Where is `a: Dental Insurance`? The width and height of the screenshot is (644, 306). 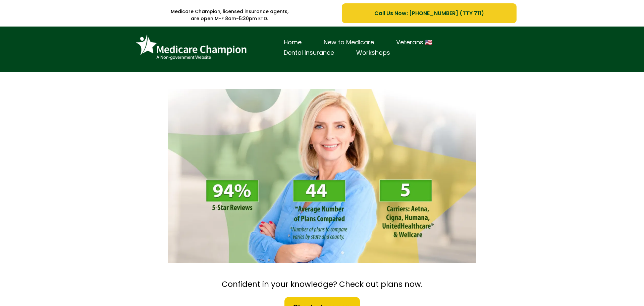 a: Dental Insurance is located at coordinates (309, 53).